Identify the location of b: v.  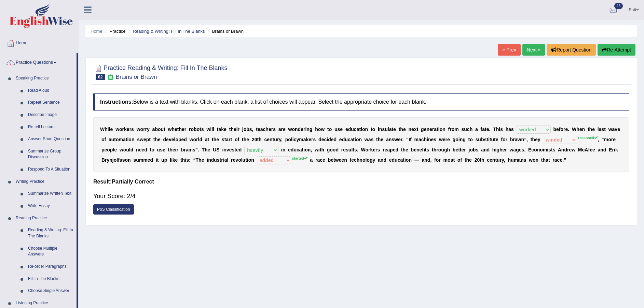
(616, 130).